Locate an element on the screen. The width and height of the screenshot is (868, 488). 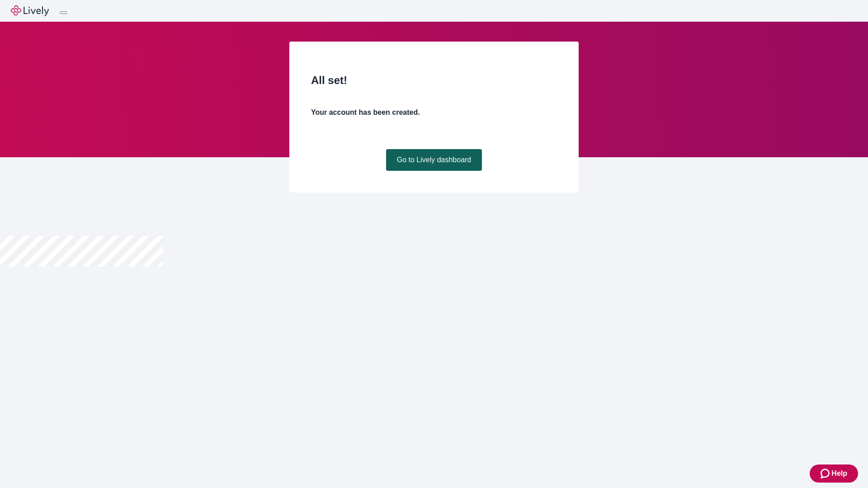
a: Go to Lively dashboard is located at coordinates (434, 160).